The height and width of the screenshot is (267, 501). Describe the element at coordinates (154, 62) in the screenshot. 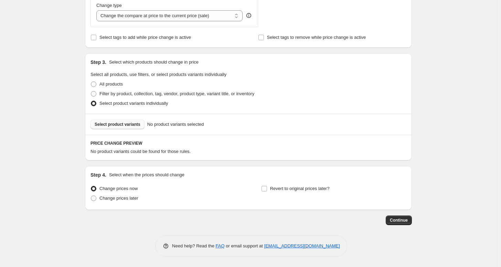

I see `p: Select which products should change in price` at that location.